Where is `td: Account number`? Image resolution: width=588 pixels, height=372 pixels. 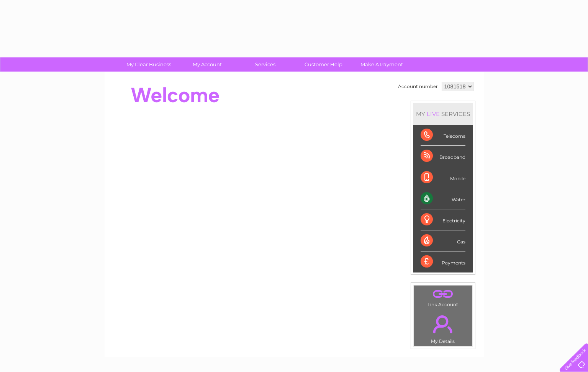
td: Account number is located at coordinates (418, 87).